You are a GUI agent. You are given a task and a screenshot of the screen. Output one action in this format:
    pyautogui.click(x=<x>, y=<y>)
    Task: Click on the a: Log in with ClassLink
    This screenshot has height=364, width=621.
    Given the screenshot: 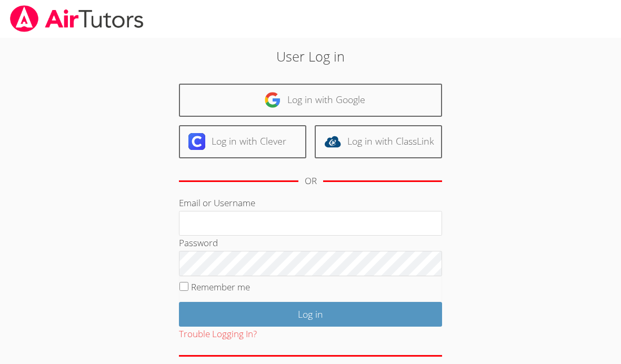 What is the action you would take?
    pyautogui.click(x=378, y=142)
    